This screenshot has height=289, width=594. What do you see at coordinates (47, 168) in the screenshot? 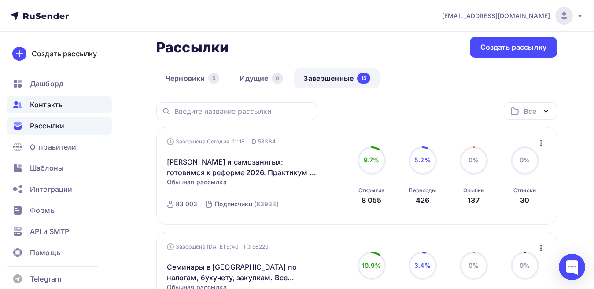
I see `span: Шаблоны` at bounding box center [47, 168].